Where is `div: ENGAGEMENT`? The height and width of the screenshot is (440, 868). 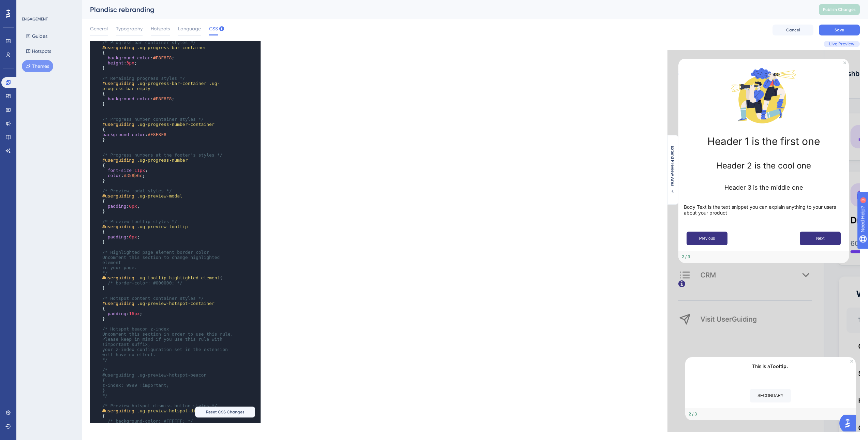
div: ENGAGEMENT is located at coordinates (35, 19).